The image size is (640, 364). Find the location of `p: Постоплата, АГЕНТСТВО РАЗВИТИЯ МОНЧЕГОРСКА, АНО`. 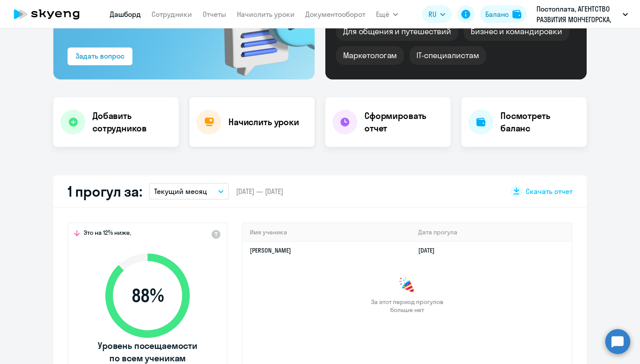

p: Постоплата, АГЕНТСТВО РАЗВИТИЯ МОНЧЕГОРСКА, АНО is located at coordinates (578, 14).